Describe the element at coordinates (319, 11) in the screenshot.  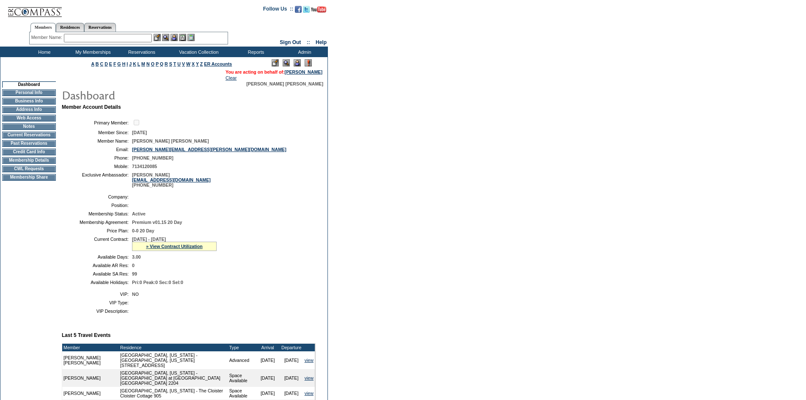
I see `a: Subscribe to our YouTube Channel` at that location.